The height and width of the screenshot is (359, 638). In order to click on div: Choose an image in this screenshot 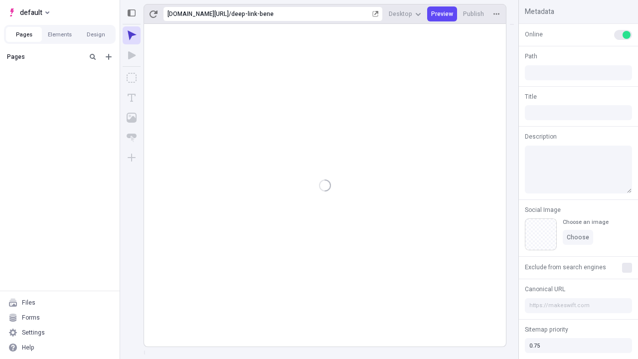, I will do `click(586, 222)`.